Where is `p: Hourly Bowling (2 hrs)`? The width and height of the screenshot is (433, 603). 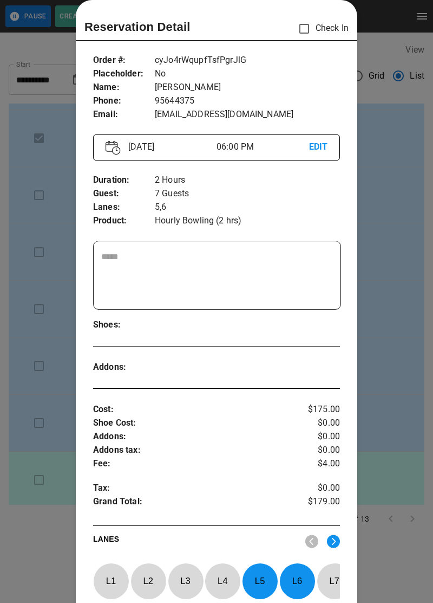
p: Hourly Bowling (2 hrs) is located at coordinates (248, 221).